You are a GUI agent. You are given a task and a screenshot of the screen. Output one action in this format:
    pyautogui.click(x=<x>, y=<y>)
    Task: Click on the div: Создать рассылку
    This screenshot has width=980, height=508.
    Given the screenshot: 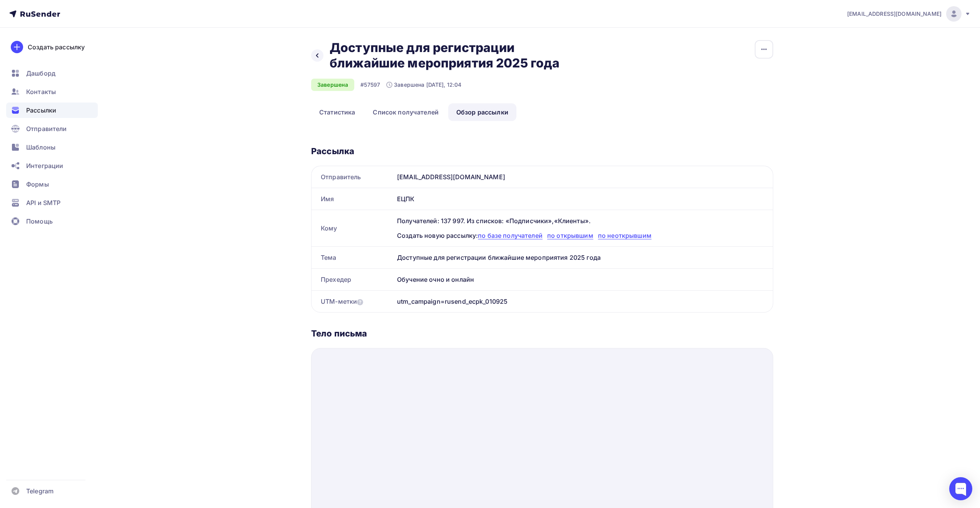 What is the action you would take?
    pyautogui.click(x=56, y=47)
    